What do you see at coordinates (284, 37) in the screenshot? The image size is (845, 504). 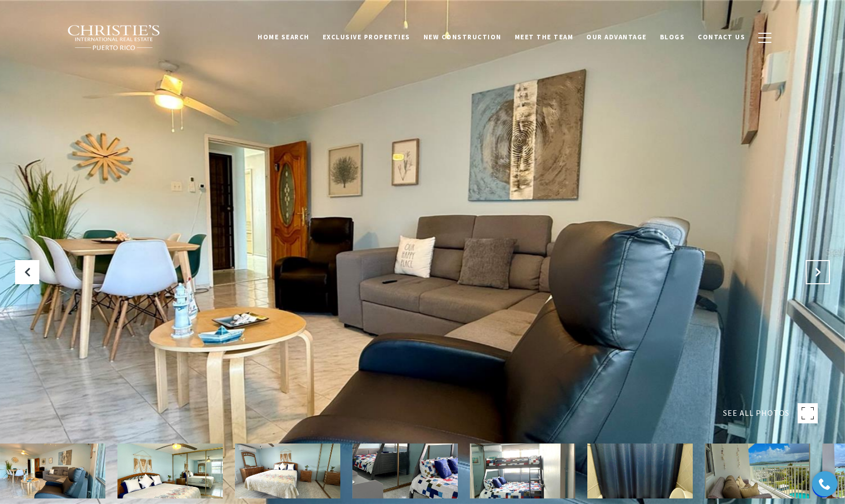 I see `a: Home Search` at bounding box center [284, 37].